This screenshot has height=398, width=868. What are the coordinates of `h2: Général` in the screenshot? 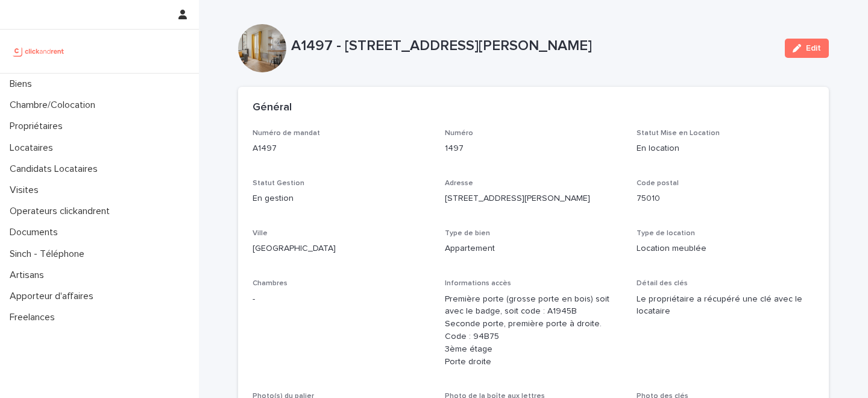 It's located at (272, 108).